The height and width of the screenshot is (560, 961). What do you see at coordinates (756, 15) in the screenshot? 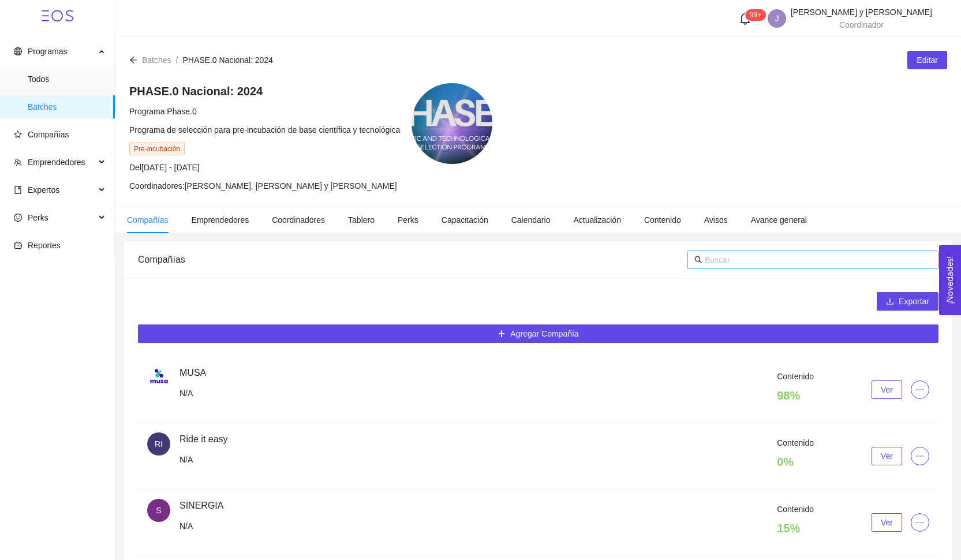
I see `sup: 126` at bounding box center [756, 15].